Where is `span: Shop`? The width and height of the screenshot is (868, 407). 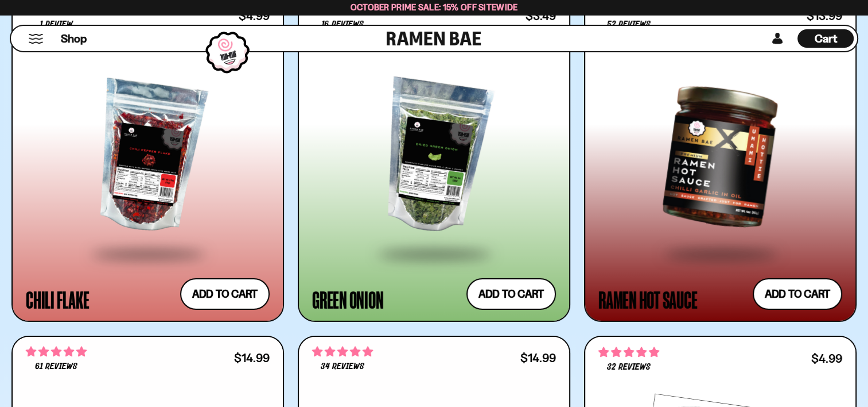
span: Shop is located at coordinates (73, 39).